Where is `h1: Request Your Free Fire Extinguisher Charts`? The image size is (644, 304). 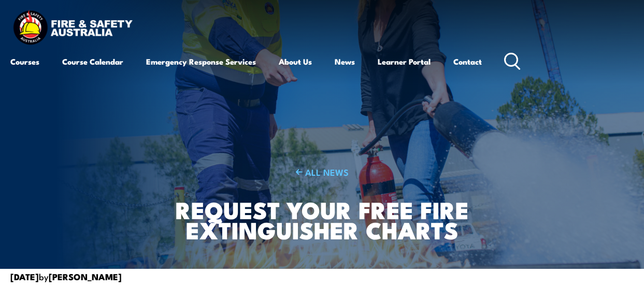
h1: Request Your Free Fire Extinguisher Charts is located at coordinates (322, 219).